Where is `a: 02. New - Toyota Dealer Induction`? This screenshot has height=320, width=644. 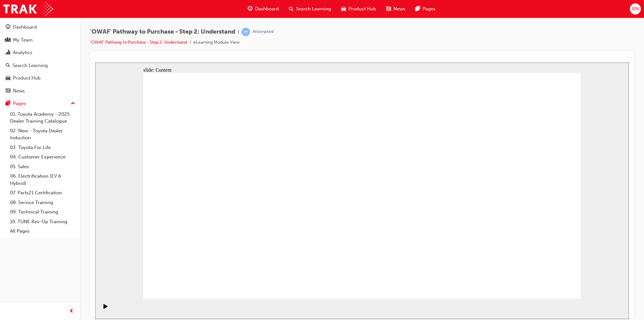 a: 02. New - Toyota Dealer Induction is located at coordinates (42, 134).